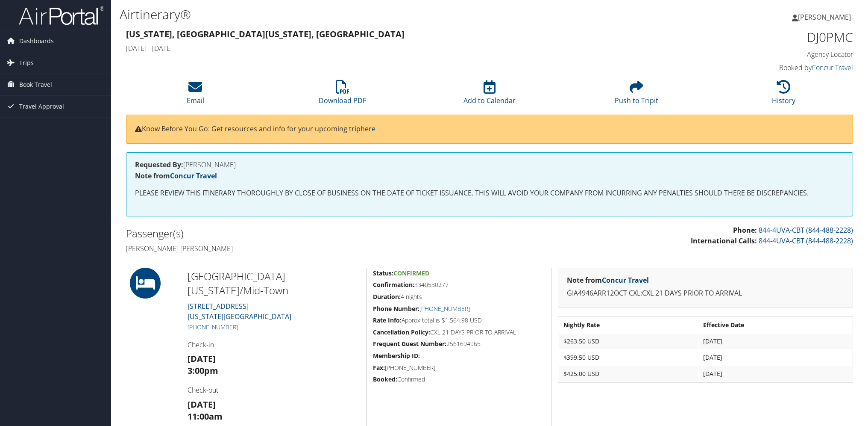 This screenshot has width=868, height=426. Describe the element at coordinates (411, 272) in the screenshot. I see `span: Confirmed` at that location.